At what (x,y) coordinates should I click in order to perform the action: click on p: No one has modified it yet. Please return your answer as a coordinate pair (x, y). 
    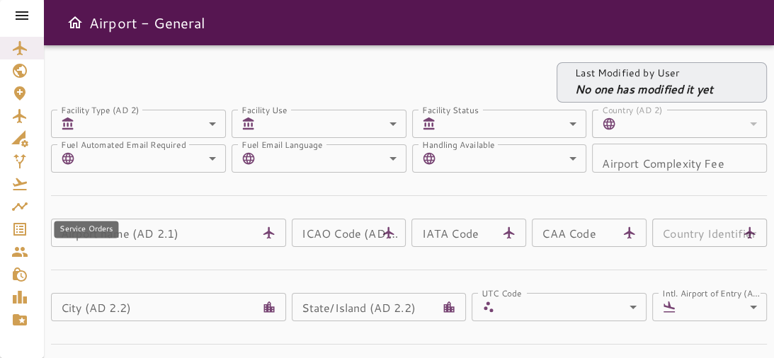
    Looking at the image, I should click on (644, 89).